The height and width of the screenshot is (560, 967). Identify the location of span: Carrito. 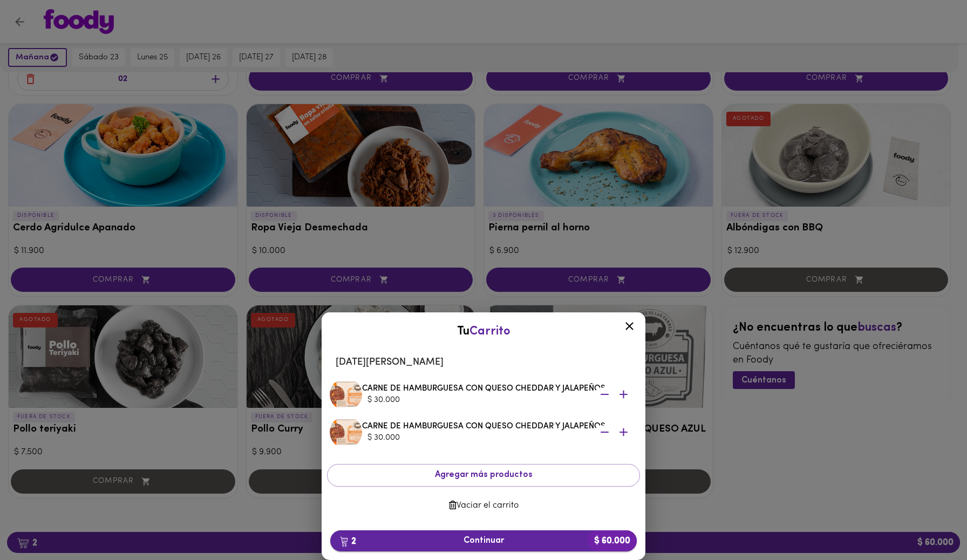
(490, 331).